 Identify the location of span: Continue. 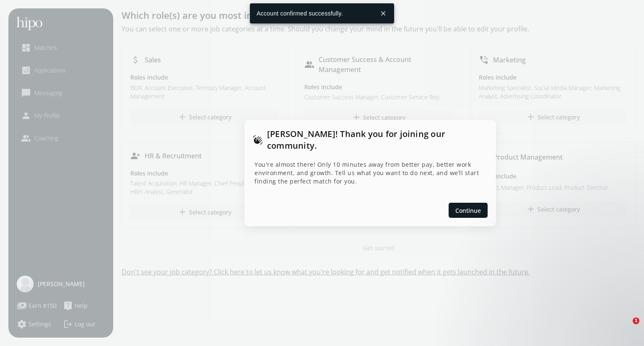
(467, 211).